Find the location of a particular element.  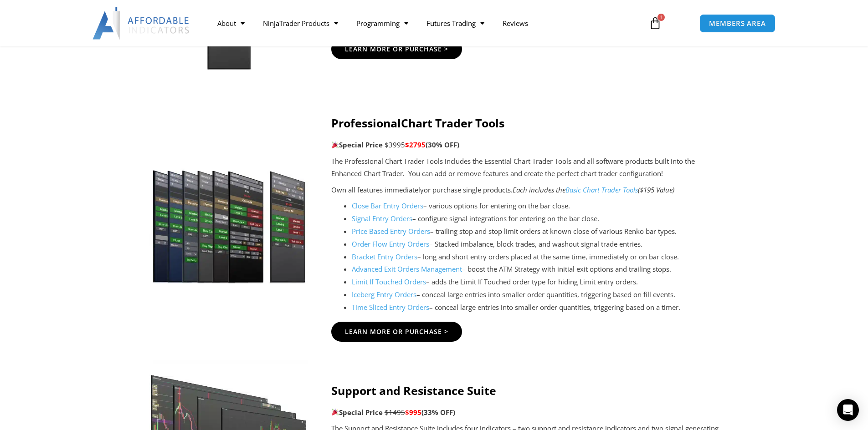

li: – conceal large entries into smaller order quantities, triggering based on fill events. is located at coordinates (535, 295).